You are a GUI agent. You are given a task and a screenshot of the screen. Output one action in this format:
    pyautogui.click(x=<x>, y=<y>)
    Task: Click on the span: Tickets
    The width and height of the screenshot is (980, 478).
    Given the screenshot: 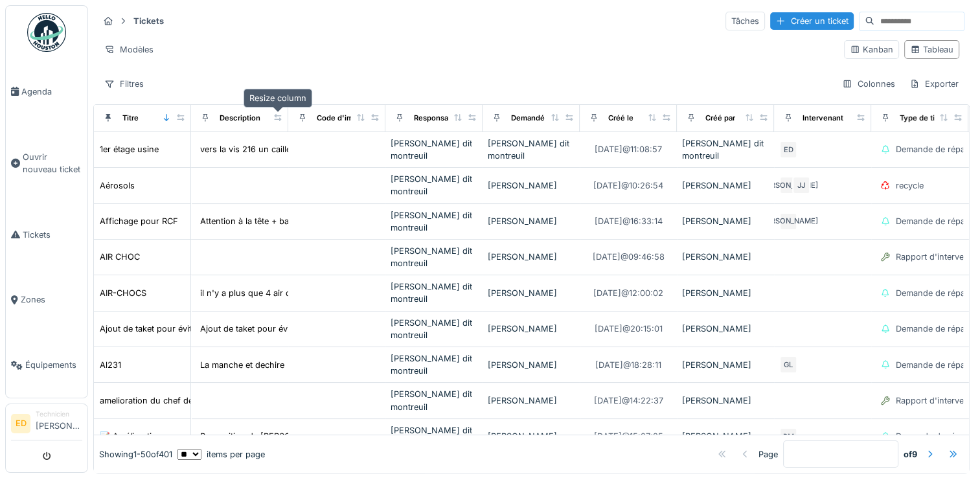 What is the action you would take?
    pyautogui.click(x=53, y=235)
    